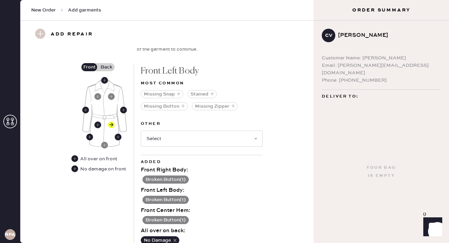 The height and width of the screenshot is (243, 449). I want to click on button: Stained, so click(202, 94).